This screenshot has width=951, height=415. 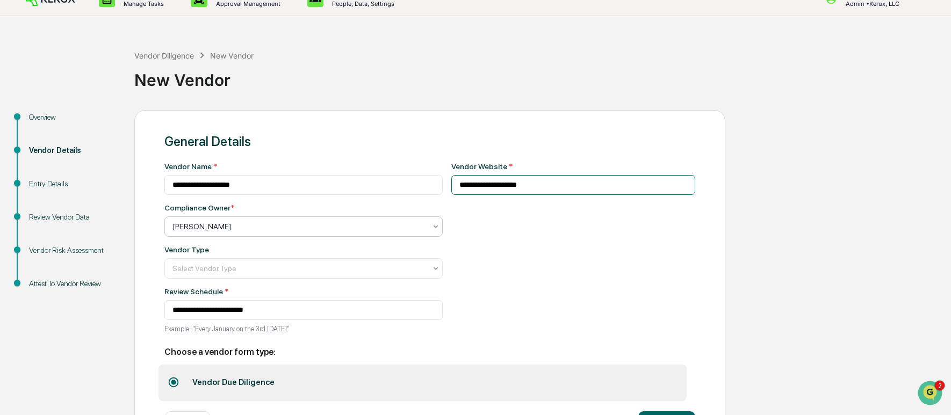 I want to click on div: Vendor Type, so click(x=186, y=250).